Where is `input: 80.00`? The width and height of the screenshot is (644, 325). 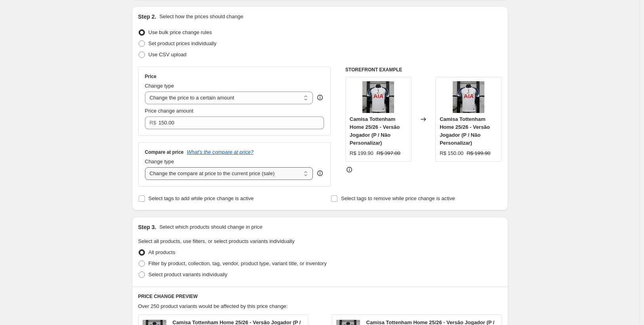 input: 80.00 is located at coordinates (235, 123).